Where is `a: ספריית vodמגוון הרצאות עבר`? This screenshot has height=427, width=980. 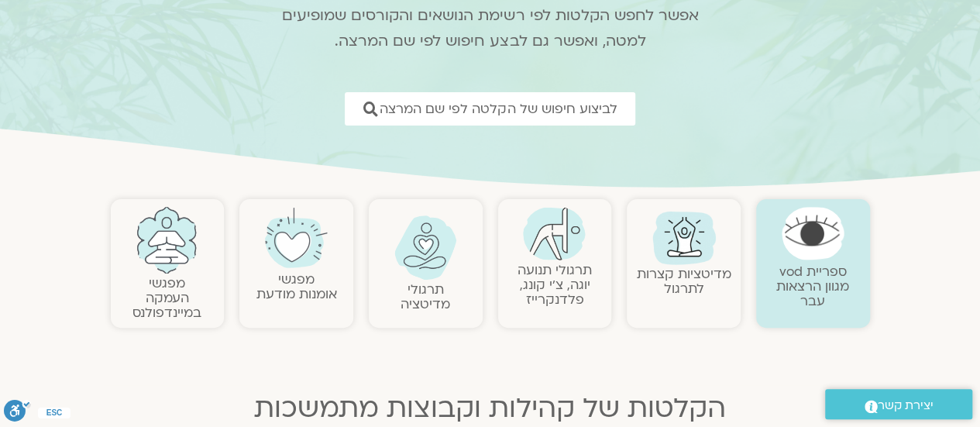 a: ספריית vodמגוון הרצאות עבר is located at coordinates (812, 286).